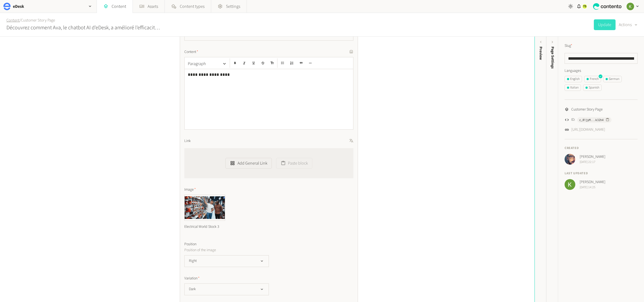 This screenshot has width=644, height=302. I want to click on span: Link, so click(188, 141).